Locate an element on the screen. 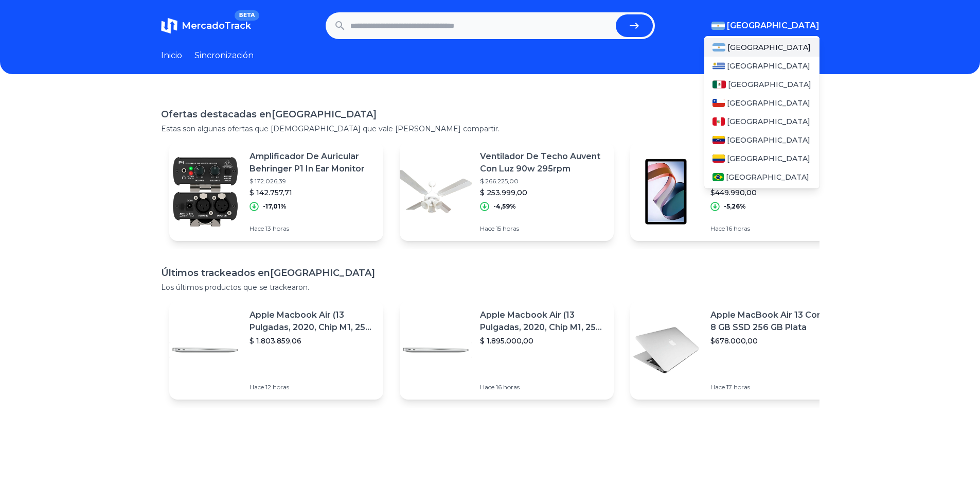  img: Venezuela is located at coordinates (719, 140).